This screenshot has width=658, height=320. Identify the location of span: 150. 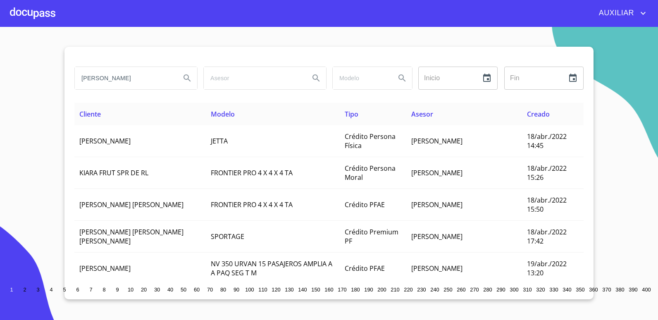
(315, 289).